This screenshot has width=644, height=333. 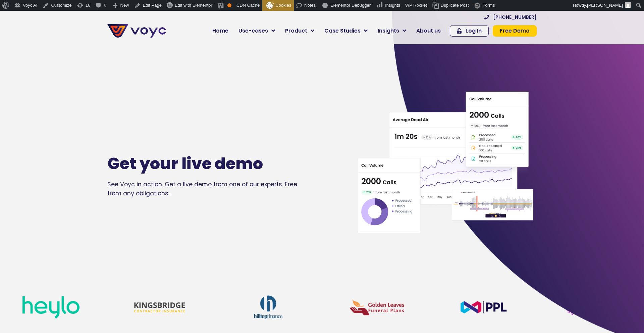 What do you see at coordinates (299, 31) in the screenshot?
I see `a: Product` at bounding box center [299, 31].